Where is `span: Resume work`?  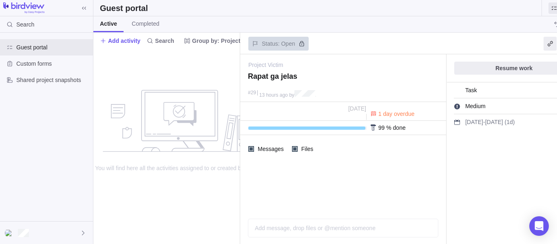
span: Resume work is located at coordinates (514, 68).